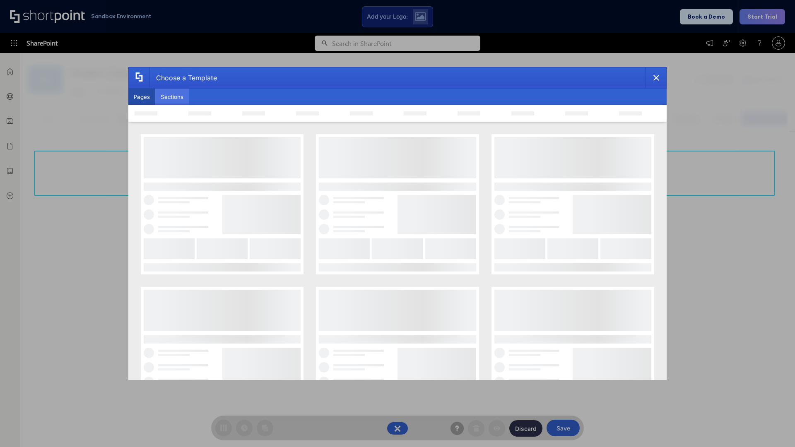 Image resolution: width=795 pixels, height=447 pixels. What do you see at coordinates (183, 78) in the screenshot?
I see `div: Choose a Template` at bounding box center [183, 78].